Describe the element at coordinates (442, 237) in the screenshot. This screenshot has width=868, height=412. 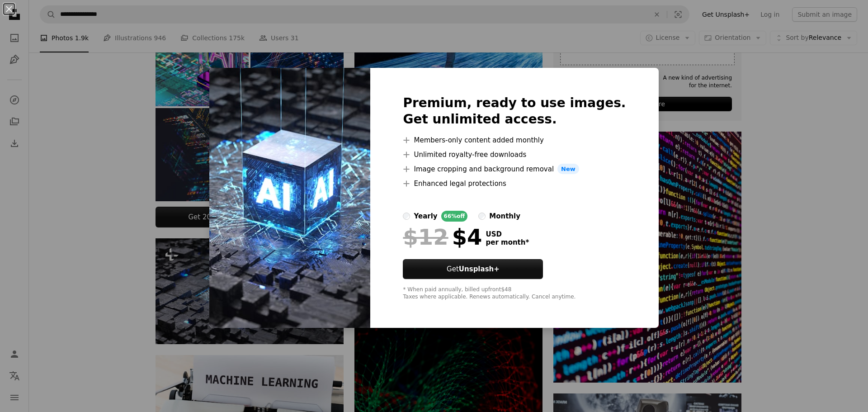
I see `div: $4` at that location.